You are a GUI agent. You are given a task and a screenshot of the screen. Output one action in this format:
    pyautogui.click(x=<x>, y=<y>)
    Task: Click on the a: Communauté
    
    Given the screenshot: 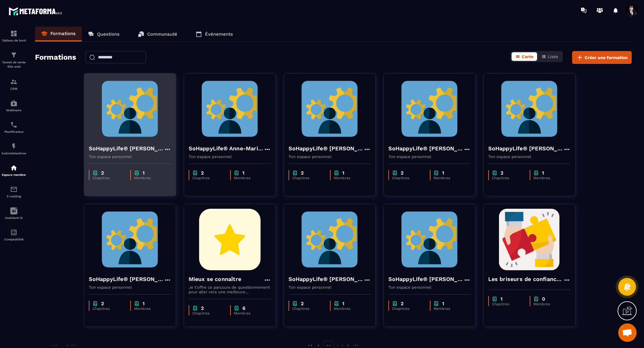 What is the action you would take?
    pyautogui.click(x=157, y=34)
    